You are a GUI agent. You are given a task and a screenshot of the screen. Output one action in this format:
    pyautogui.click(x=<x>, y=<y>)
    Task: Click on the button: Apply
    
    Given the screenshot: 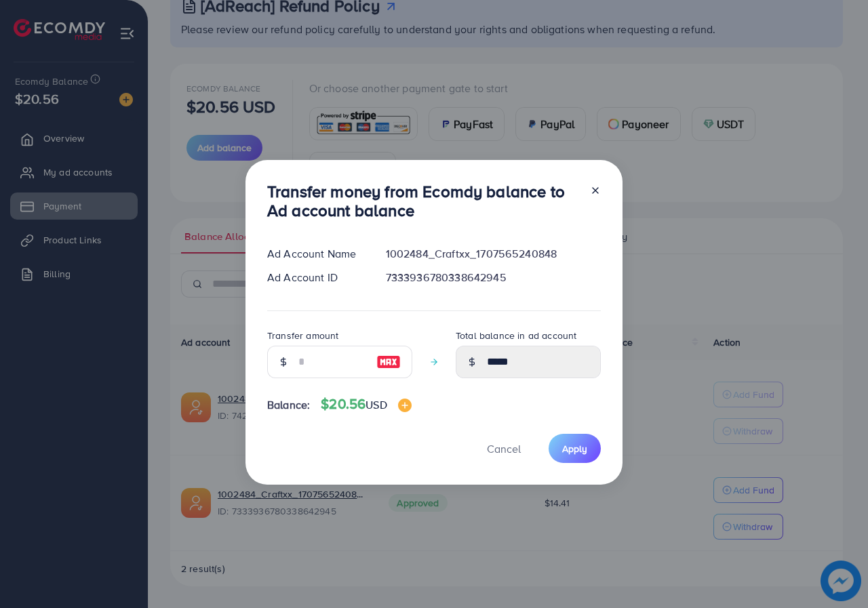 What is the action you would take?
    pyautogui.click(x=575, y=448)
    